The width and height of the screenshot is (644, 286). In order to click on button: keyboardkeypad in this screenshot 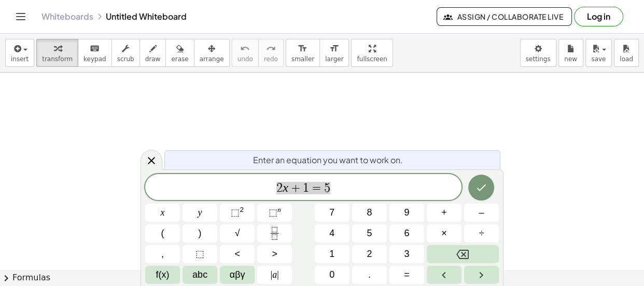, I will do `click(95, 53)`.